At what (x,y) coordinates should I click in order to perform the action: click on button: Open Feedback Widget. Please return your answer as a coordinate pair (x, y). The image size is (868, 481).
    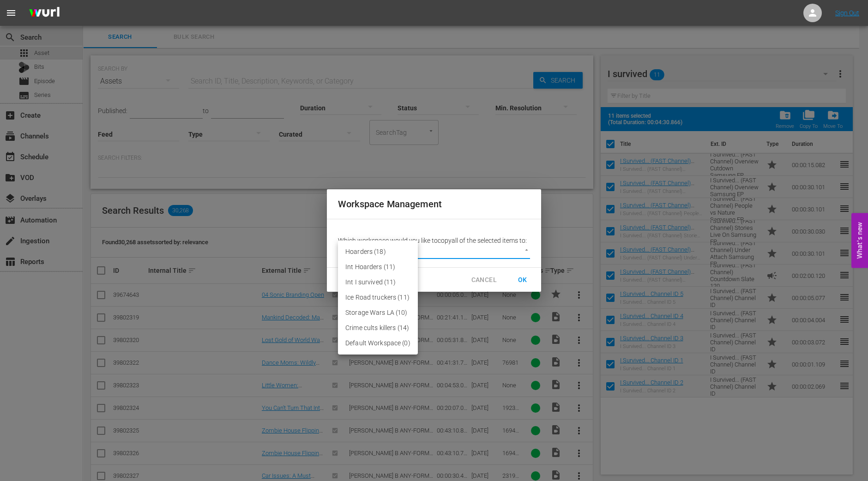
    Looking at the image, I should click on (859, 240).